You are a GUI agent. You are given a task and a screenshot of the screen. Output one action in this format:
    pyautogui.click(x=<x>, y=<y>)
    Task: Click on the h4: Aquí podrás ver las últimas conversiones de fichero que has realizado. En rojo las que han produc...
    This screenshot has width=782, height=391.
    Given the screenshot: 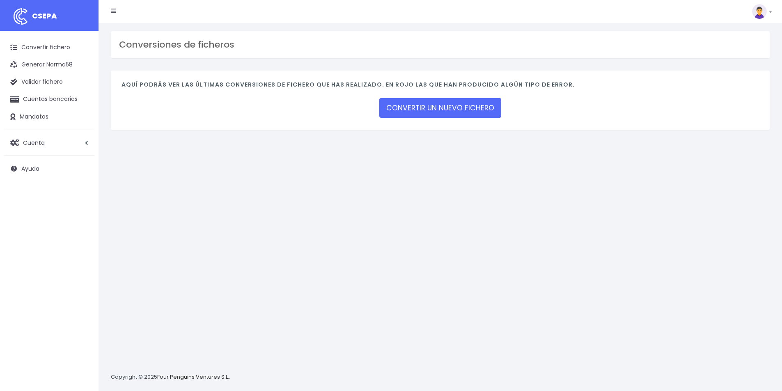 What is the action you would take?
    pyautogui.click(x=440, y=87)
    